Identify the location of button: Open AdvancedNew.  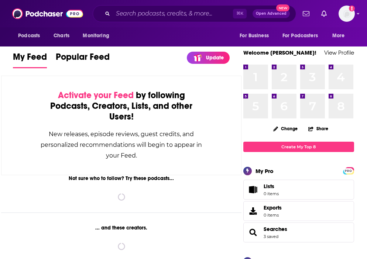
(271, 14).